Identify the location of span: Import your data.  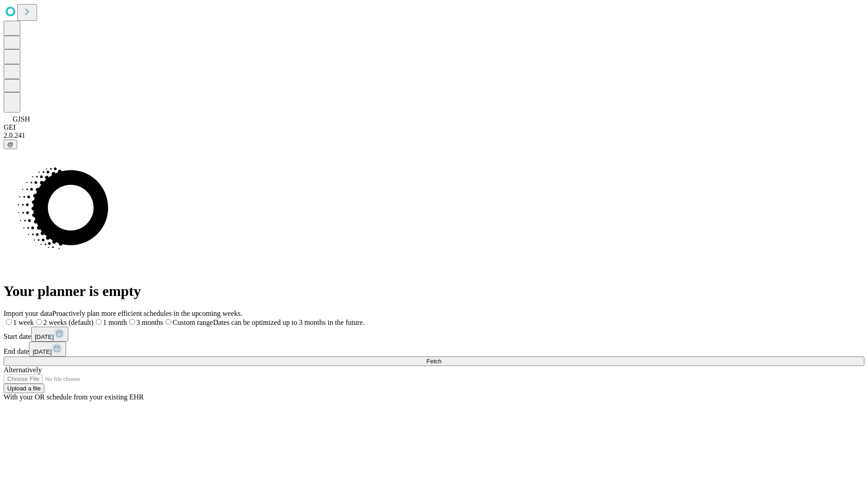
(28, 313).